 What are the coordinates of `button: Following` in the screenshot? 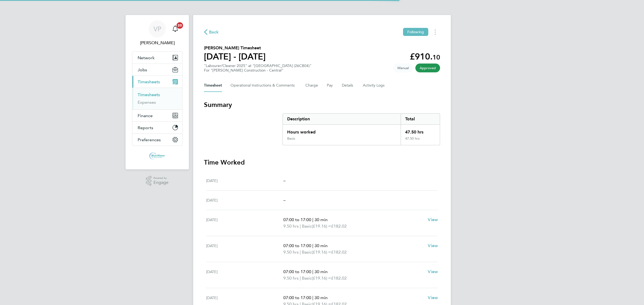 It's located at (416, 32).